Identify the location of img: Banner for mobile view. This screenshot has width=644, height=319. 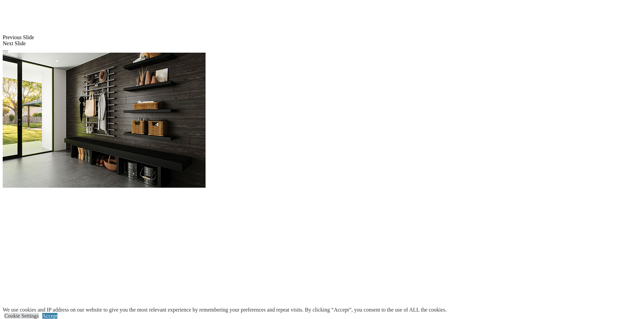
(104, 120).